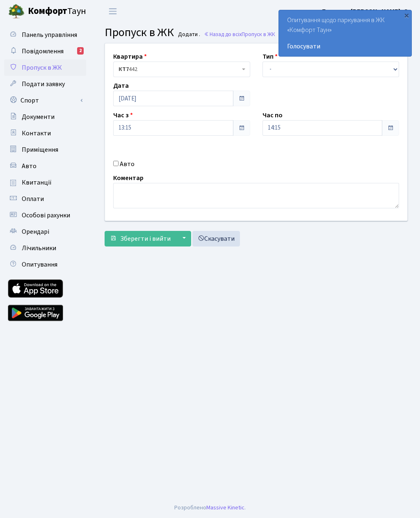  I want to click on b: КТ7, so click(124, 69).